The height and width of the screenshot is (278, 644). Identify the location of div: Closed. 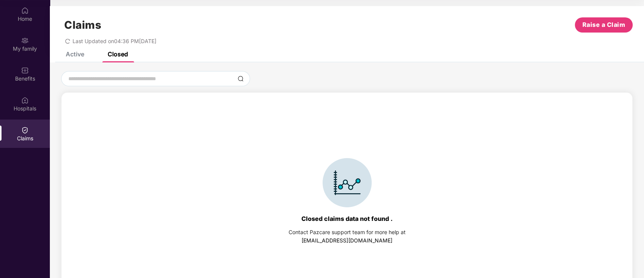
(118, 54).